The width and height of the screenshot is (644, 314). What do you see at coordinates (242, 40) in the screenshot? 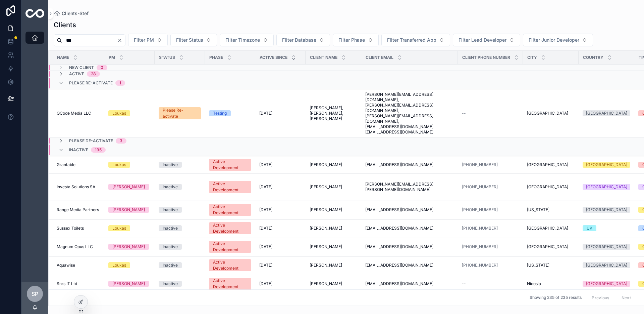
I see `span: Filter Timezone` at bounding box center [242, 40].